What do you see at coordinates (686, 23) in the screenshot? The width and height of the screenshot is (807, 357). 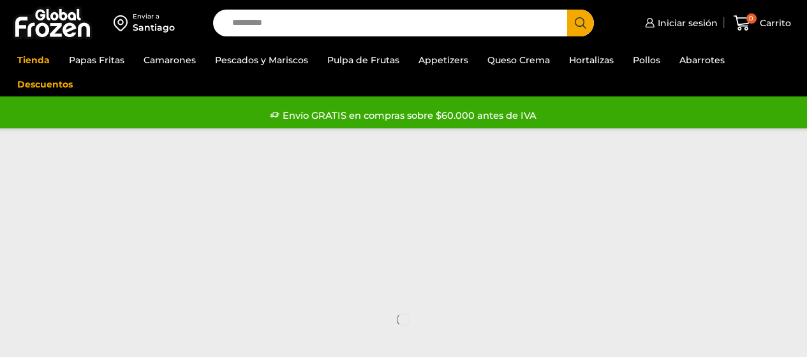 I see `span: Iniciar sesión` at bounding box center [686, 23].